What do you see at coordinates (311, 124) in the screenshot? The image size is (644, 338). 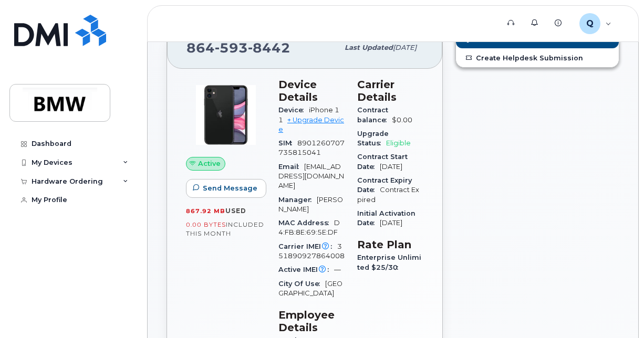 I see `a: + Upgrade Device` at bounding box center [311, 124].